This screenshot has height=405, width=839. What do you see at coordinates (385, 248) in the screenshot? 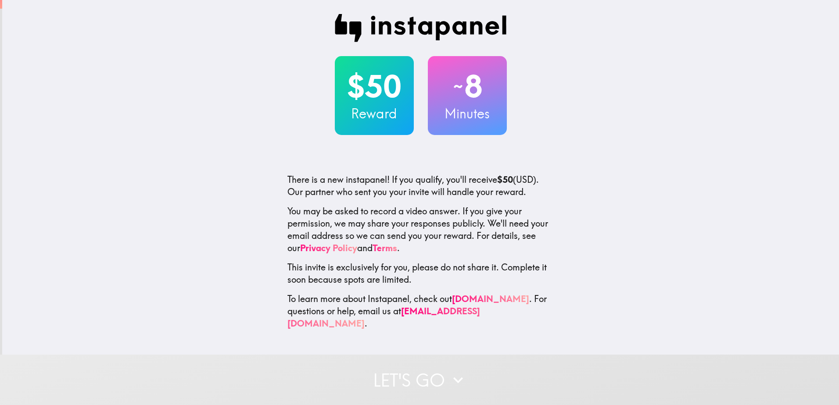
I see `a: Terms` at bounding box center [385, 248].